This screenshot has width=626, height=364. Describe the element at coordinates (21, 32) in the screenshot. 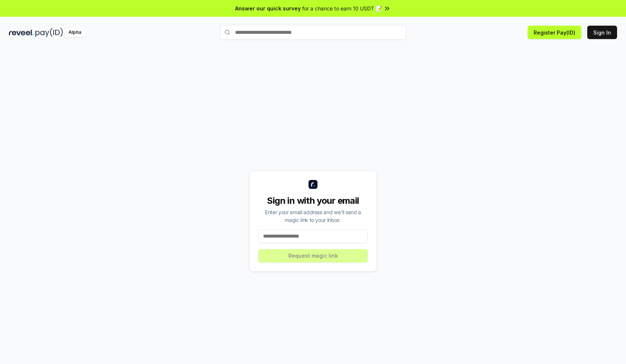

I see `img: reveel_dark` at that location.